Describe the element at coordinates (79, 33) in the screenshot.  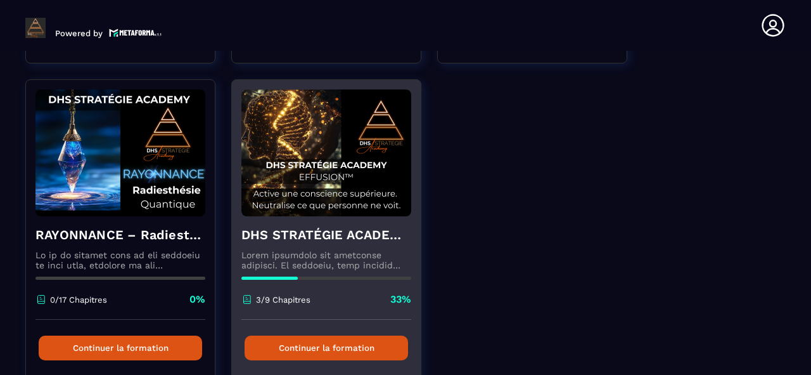
I see `p: Powered by` at that location.